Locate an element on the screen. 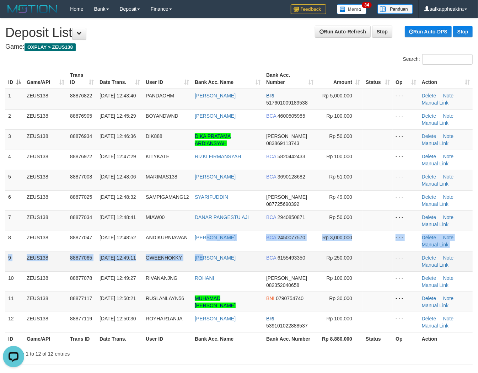 The image size is (478, 373). th: Amount: activate to sort column ascending is located at coordinates (340, 79).